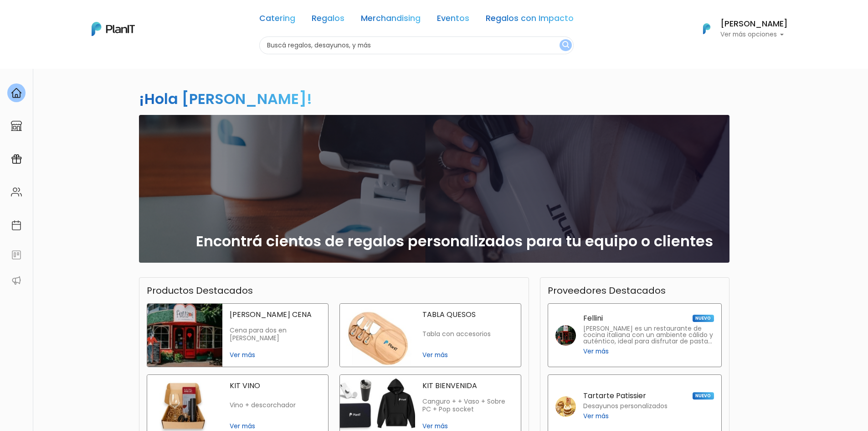 The image size is (868, 431). What do you see at coordinates (416, 45) in the screenshot?
I see `input: Buscá regalos, desayunos, y más` at bounding box center [416, 45].